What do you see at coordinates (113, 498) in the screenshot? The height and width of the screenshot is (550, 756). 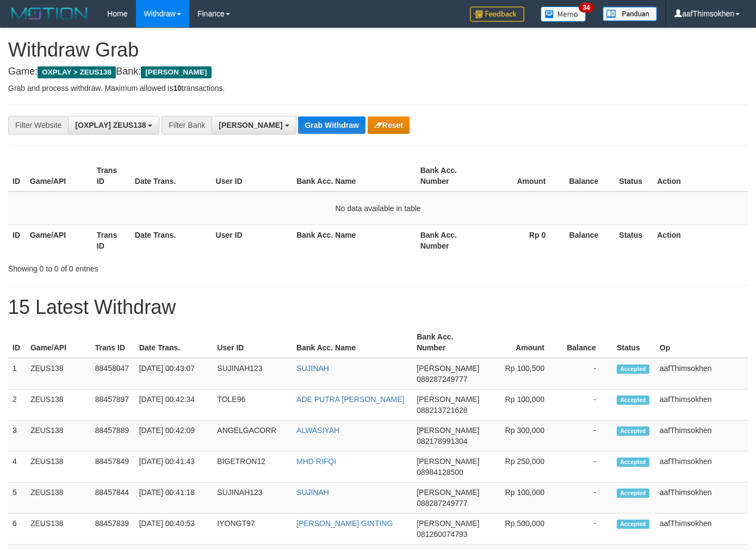 I see `td: 88457844` at bounding box center [113, 498].